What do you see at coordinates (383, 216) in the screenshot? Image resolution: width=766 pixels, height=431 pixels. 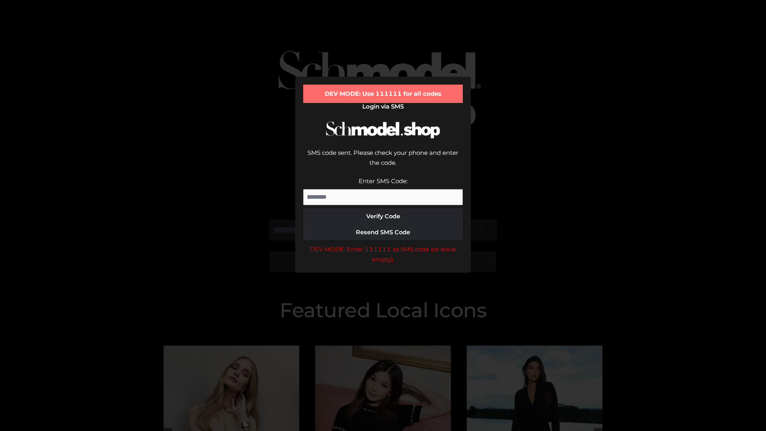 I see `button: Verify Code` at bounding box center [383, 216].